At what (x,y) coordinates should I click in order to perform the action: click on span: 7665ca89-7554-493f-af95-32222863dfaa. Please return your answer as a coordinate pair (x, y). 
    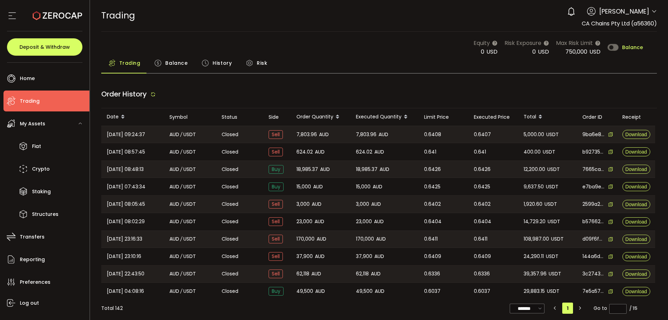
    Looking at the image, I should click on (593, 169).